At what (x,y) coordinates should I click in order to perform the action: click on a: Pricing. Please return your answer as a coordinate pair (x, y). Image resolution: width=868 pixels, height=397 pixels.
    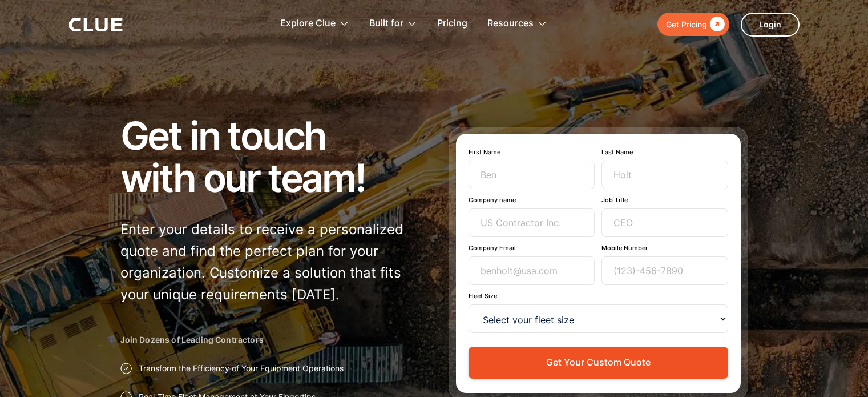
    Looking at the image, I should click on (452, 23).